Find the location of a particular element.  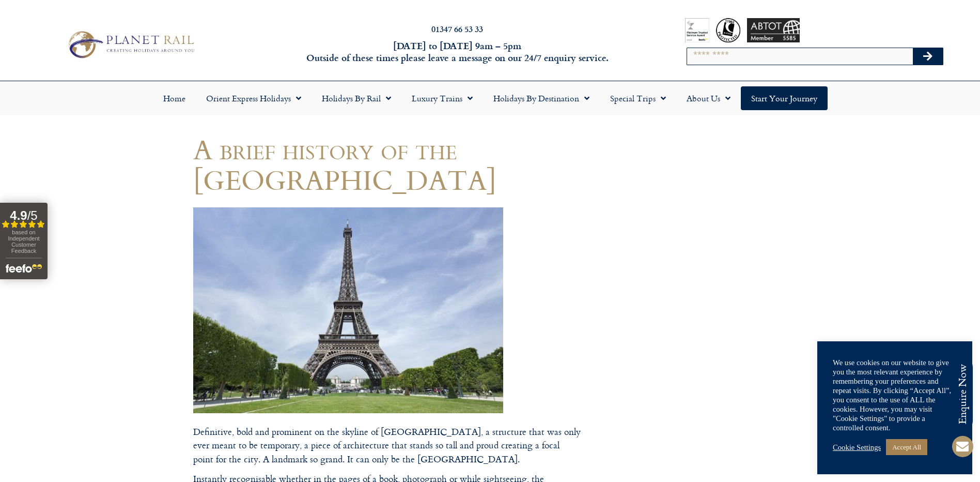

a: Holidays by Rail is located at coordinates (357, 98).